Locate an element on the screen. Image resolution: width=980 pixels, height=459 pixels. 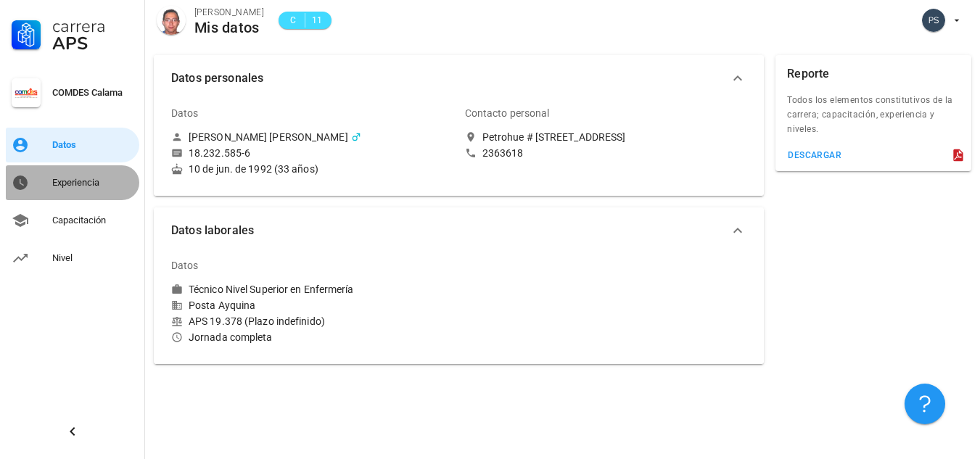
a: Nivel is located at coordinates (72, 258).